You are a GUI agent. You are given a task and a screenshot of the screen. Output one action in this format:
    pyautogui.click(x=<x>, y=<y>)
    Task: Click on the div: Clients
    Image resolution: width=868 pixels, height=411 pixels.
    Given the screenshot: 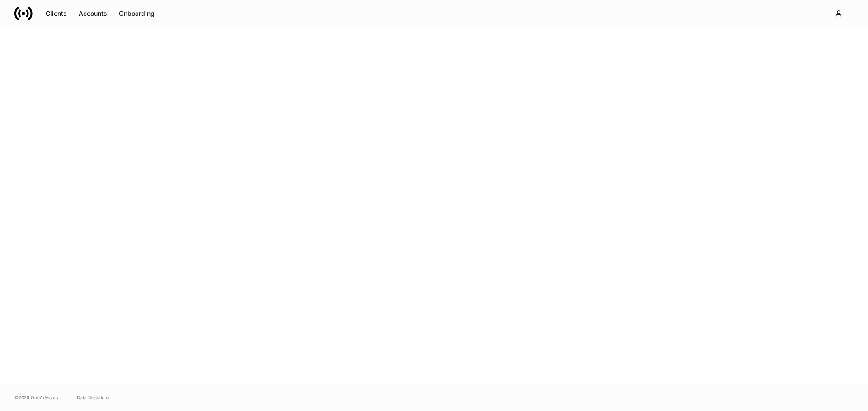 What is the action you would take?
    pyautogui.click(x=56, y=14)
    